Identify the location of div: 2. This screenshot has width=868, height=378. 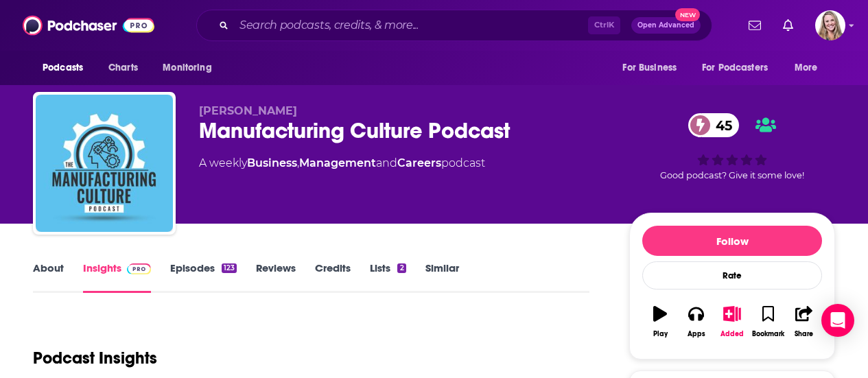
(401, 268).